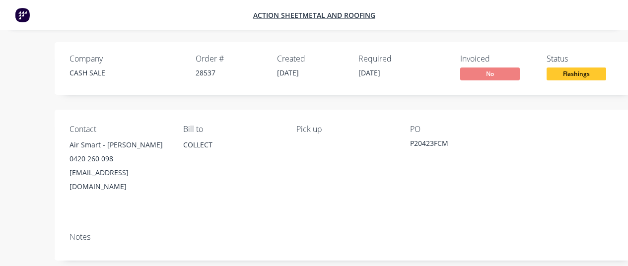 This screenshot has height=266, width=628. Describe the element at coordinates (583, 59) in the screenshot. I see `div: Status` at that location.